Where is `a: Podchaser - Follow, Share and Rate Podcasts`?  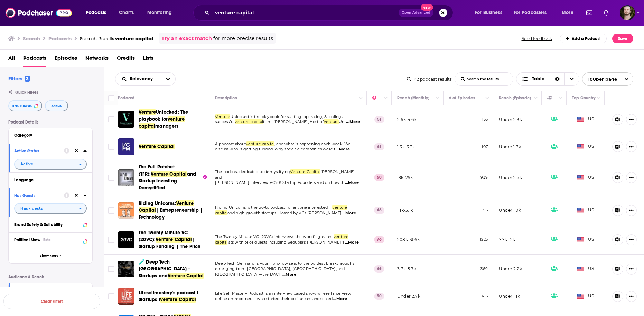
a: Podchaser - Follow, Share and Rate Podcasts is located at coordinates (39, 13).